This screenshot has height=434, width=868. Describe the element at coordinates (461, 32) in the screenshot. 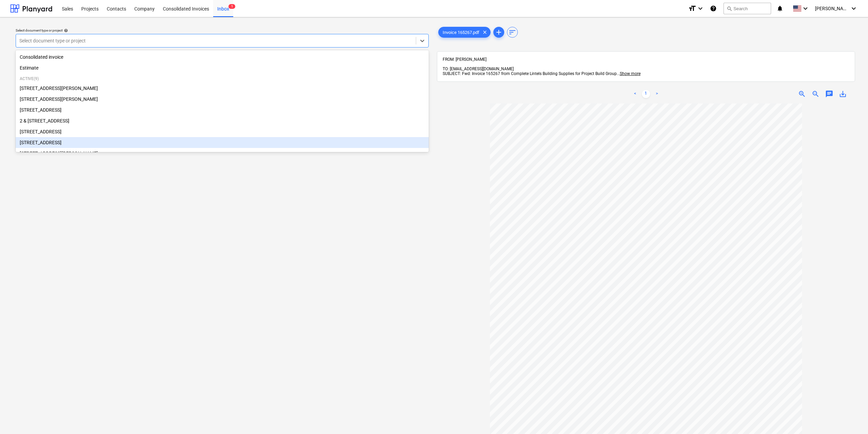

I see `span: Invoice 165267.pdf` at that location.